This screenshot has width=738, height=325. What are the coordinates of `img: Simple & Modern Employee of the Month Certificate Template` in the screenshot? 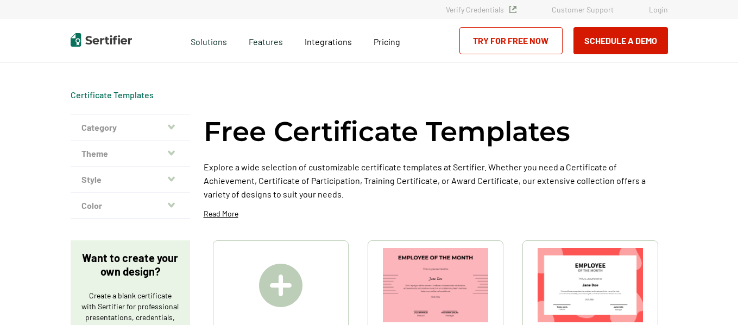 It's located at (435, 285).